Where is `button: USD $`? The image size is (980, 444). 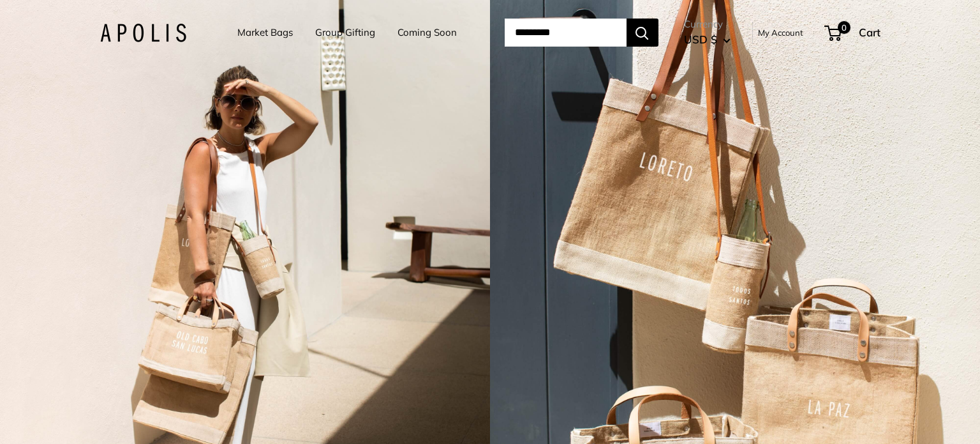 button: USD $ is located at coordinates (707, 39).